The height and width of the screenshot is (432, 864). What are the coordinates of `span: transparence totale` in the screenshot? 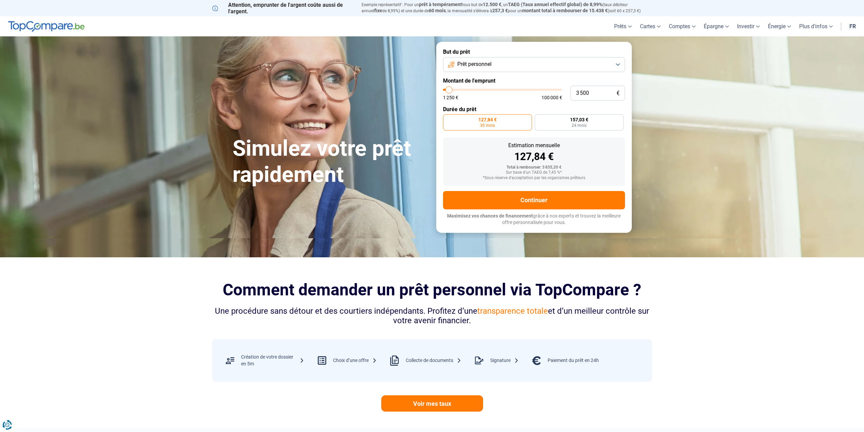 It's located at (513, 311).